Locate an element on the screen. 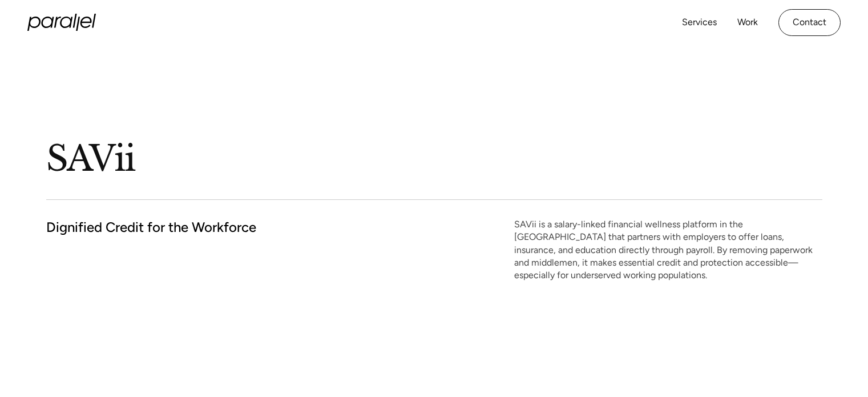 The width and height of the screenshot is (868, 397). a: Contact is located at coordinates (809, 22).